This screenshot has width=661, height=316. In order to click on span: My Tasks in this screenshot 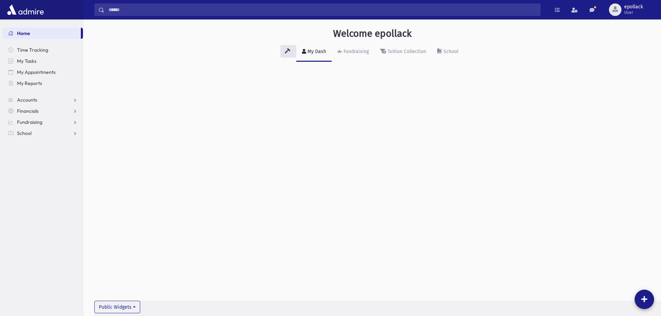, I will do `click(27, 61)`.